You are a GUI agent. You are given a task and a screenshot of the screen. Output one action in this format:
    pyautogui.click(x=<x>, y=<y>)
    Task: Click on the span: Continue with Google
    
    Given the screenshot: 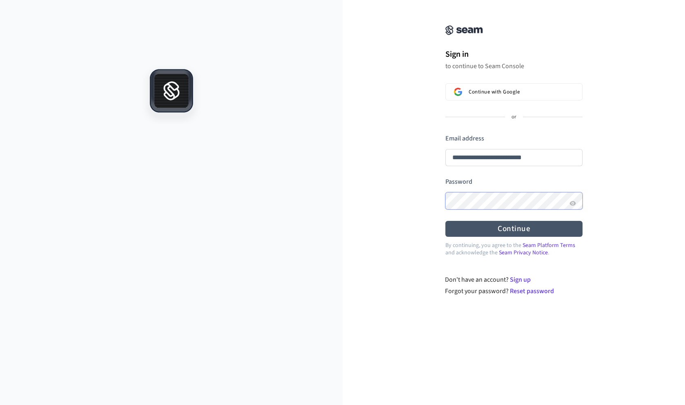 What is the action you would take?
    pyautogui.click(x=494, y=92)
    